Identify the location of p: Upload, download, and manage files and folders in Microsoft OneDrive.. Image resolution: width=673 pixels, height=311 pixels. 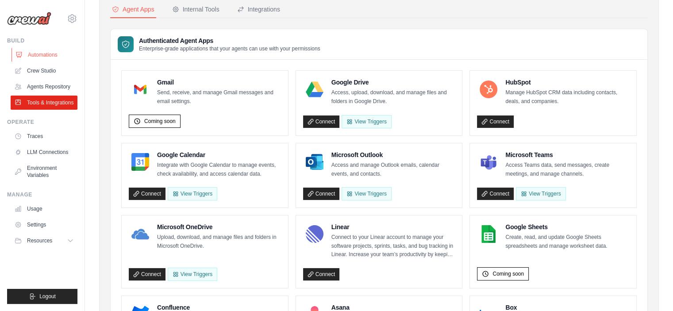
(219, 241).